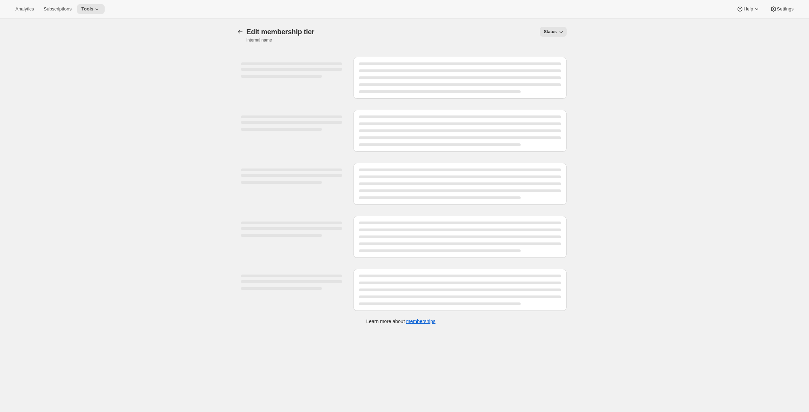 The image size is (809, 412). Describe the element at coordinates (58, 9) in the screenshot. I see `span: Subscriptions` at that location.